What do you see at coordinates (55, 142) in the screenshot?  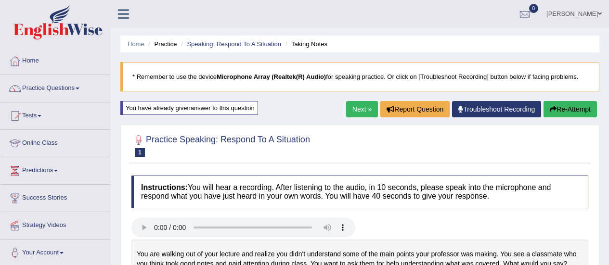 I see `a: Online Class` at bounding box center [55, 142].